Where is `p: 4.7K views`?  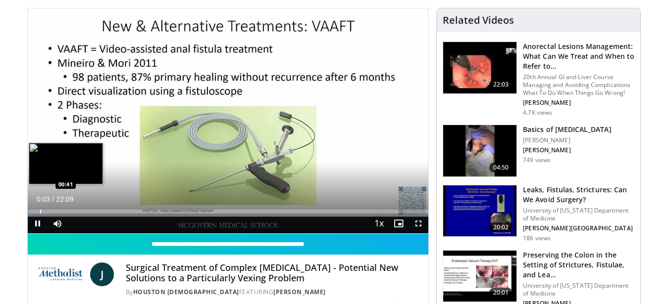 p: 4.7K views is located at coordinates (537, 113).